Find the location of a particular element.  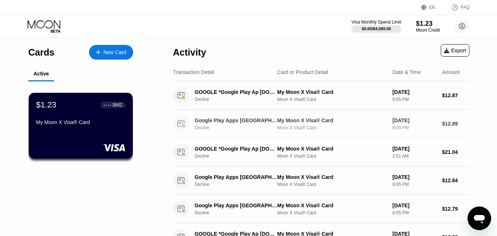

div: $0.00 / $4,000.00 is located at coordinates (376, 29).